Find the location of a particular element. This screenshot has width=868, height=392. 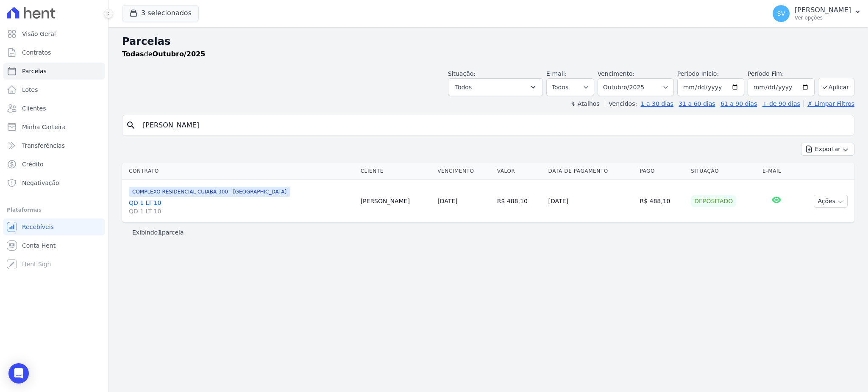

th: Pago is located at coordinates (662, 171).